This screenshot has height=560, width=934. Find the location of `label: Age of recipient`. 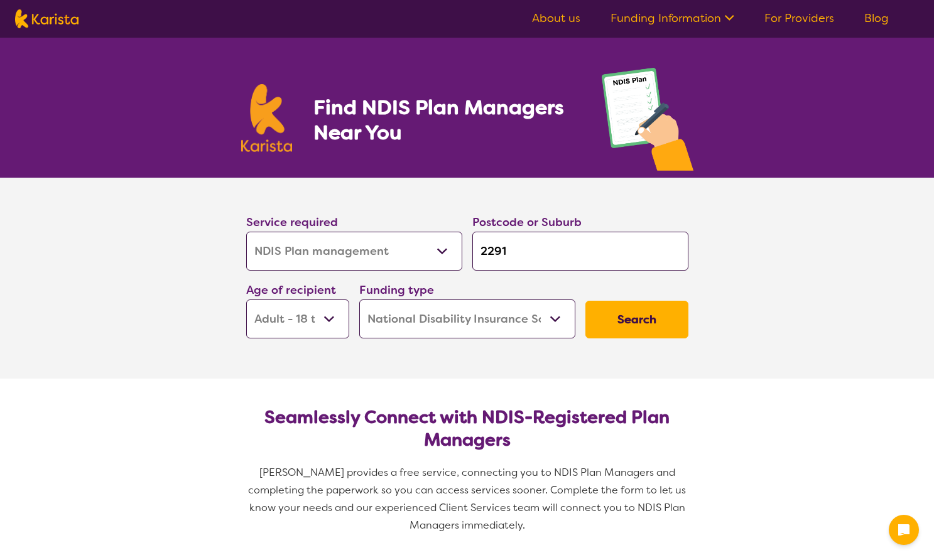

label: Age of recipient is located at coordinates (291, 290).